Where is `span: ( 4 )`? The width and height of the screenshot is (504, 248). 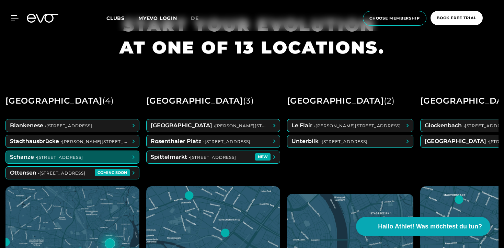 span: ( 4 ) is located at coordinates (108, 101).